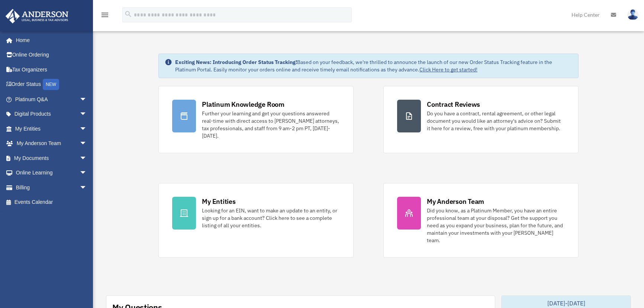 The width and height of the screenshot is (644, 308). I want to click on div: Further your learning and get your questions answered real-time with direct access to [PERSON_NAM..., so click(270, 124).